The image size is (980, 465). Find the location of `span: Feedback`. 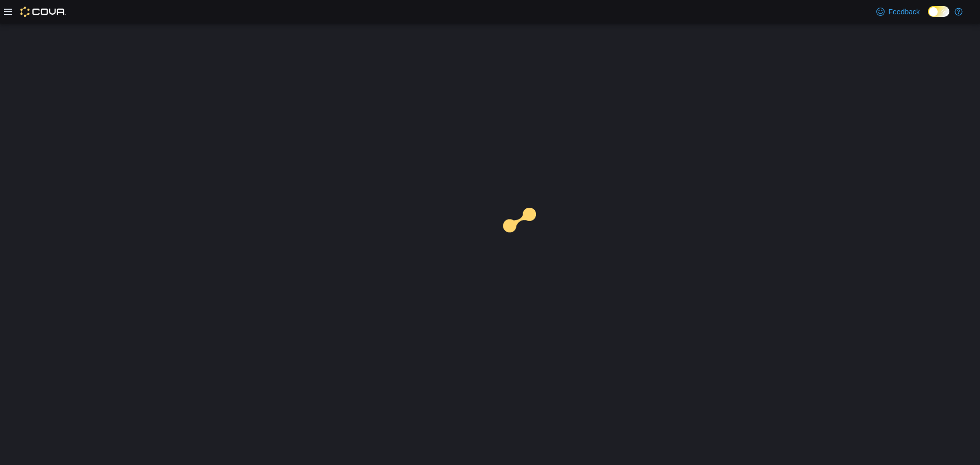

span: Feedback is located at coordinates (904, 11).